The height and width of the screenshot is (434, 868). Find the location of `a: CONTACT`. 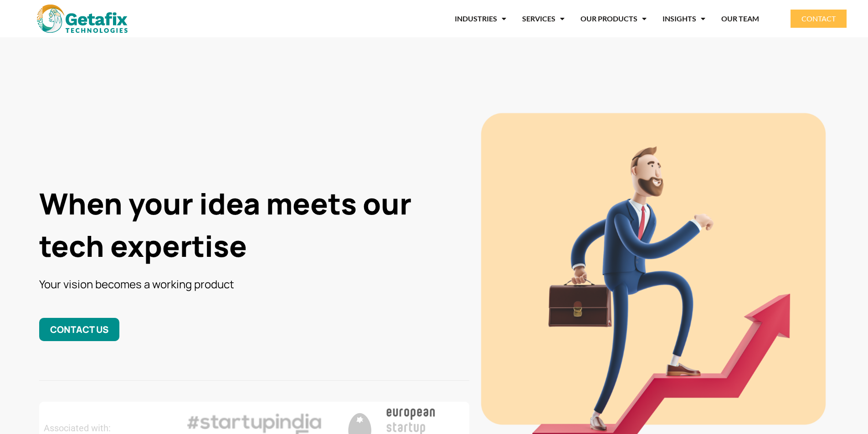

a: CONTACT is located at coordinates (819, 19).